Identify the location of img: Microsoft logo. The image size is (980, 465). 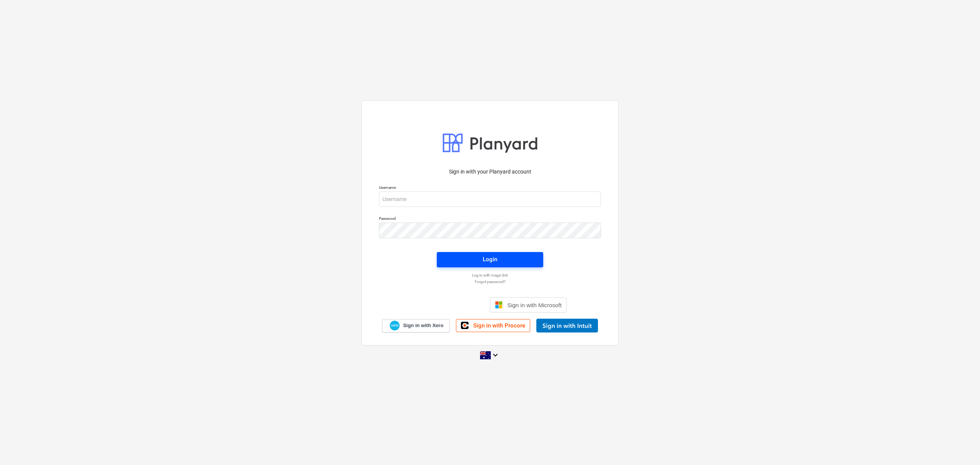
(499, 305).